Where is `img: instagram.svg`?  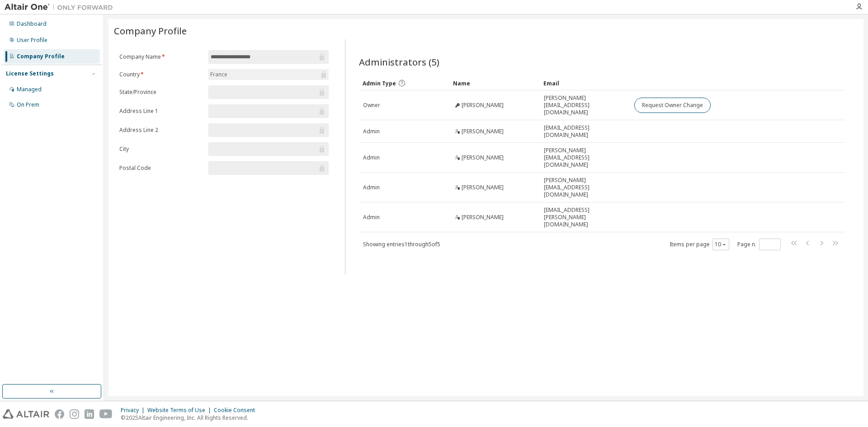
img: instagram.svg is located at coordinates (74, 414).